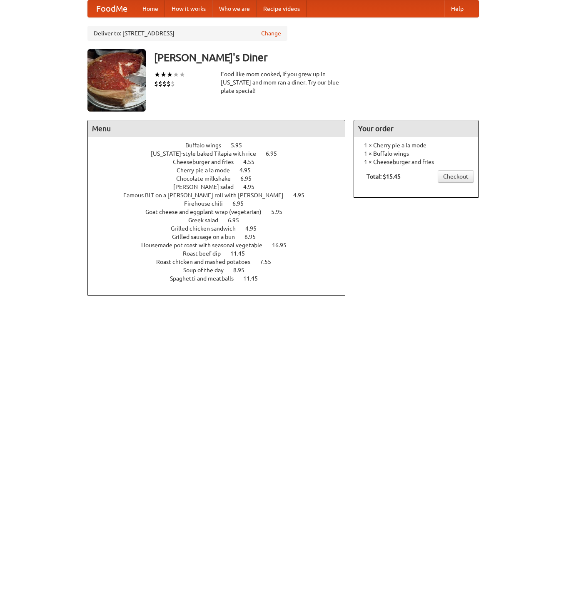 This screenshot has height=589, width=566. I want to click on h4: Your order, so click(416, 129).